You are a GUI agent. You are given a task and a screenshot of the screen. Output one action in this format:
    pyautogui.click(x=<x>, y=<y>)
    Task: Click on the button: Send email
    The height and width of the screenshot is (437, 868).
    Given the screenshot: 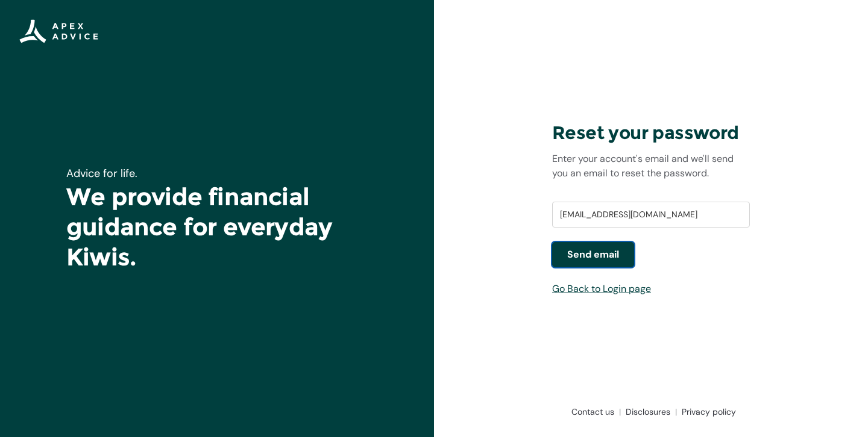 What is the action you would take?
    pyautogui.click(x=593, y=255)
    